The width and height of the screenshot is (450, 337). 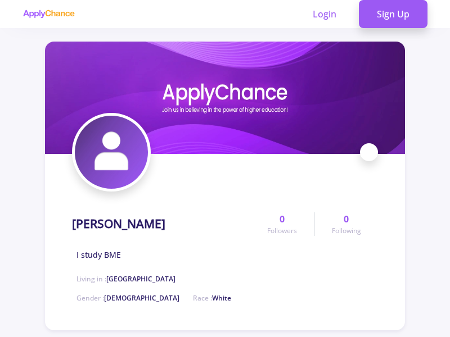 I want to click on img: FATEMEH RAHIMIavatar, so click(x=111, y=152).